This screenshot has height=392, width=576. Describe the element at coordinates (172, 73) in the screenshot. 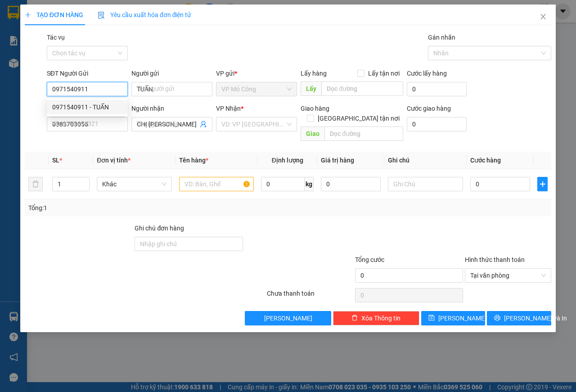

I see `div: Người gửi` at that location.